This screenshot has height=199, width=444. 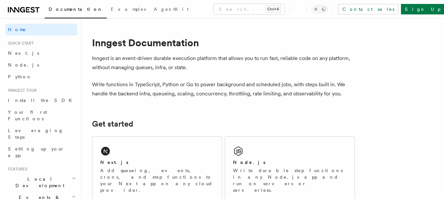 What do you see at coordinates (114, 163) in the screenshot?
I see `h2: Next.js` at bounding box center [114, 163].